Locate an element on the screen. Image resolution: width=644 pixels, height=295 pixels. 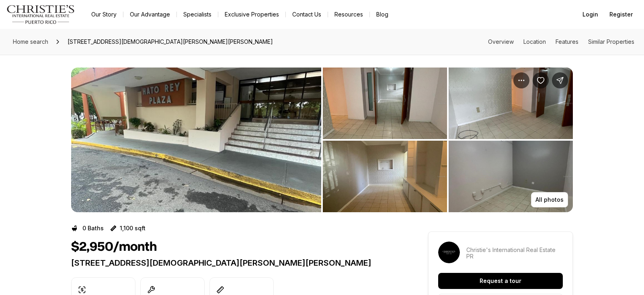
a: Our Story is located at coordinates (104, 15).